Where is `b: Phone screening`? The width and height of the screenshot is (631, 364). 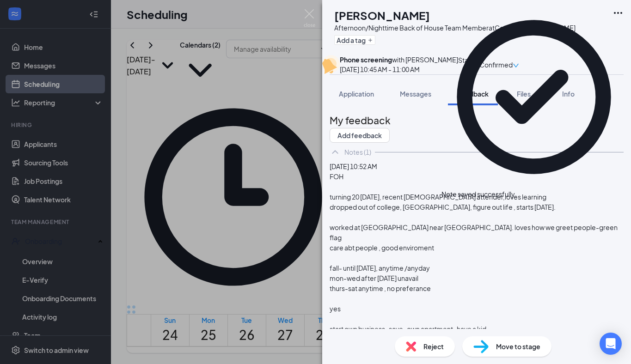
b: Phone screening is located at coordinates (366, 60).